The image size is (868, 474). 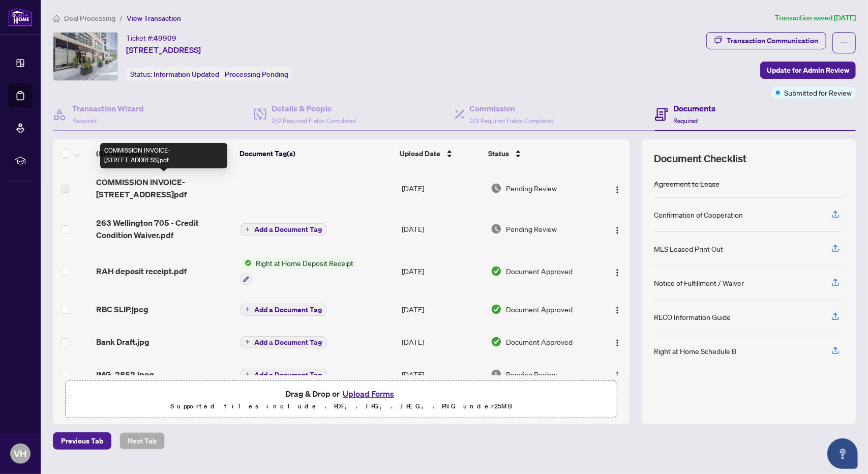 What do you see at coordinates (209, 74) in the screenshot?
I see `div: Status:` at bounding box center [209, 74].